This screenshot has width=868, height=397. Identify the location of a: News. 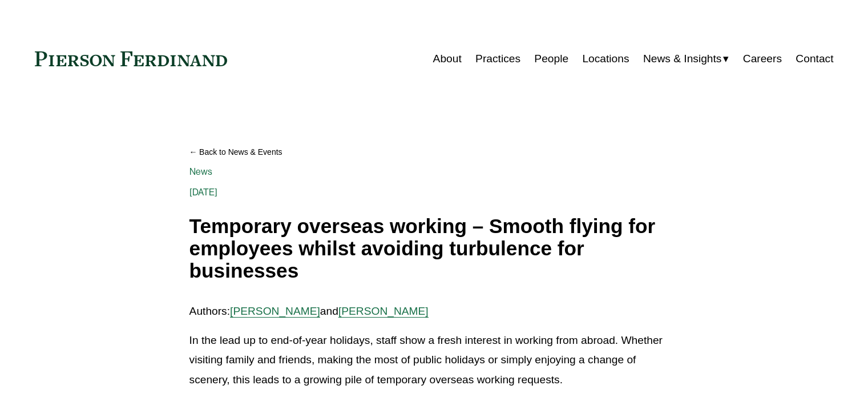
(201, 171).